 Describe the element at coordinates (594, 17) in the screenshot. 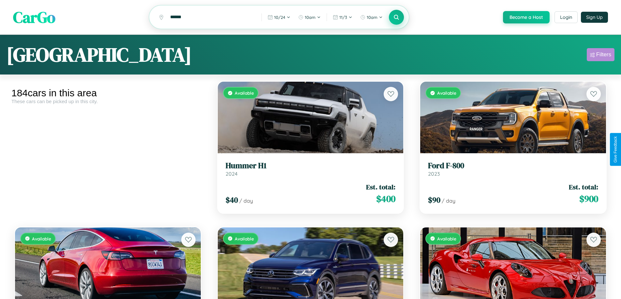

I see `button: Sign Up` at that location.